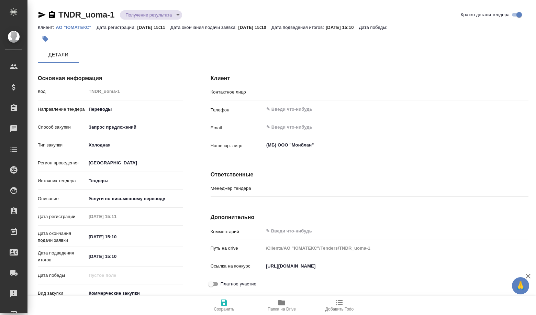 The height and width of the screenshot is (315, 536). Describe the element at coordinates (45, 39) in the screenshot. I see `button: Добавить тэг` at that location.